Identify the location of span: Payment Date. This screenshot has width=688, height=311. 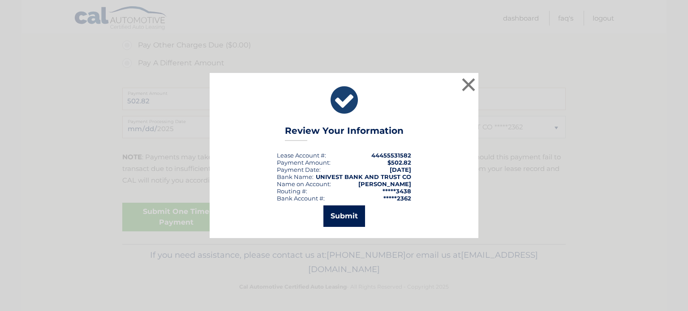
(298, 170).